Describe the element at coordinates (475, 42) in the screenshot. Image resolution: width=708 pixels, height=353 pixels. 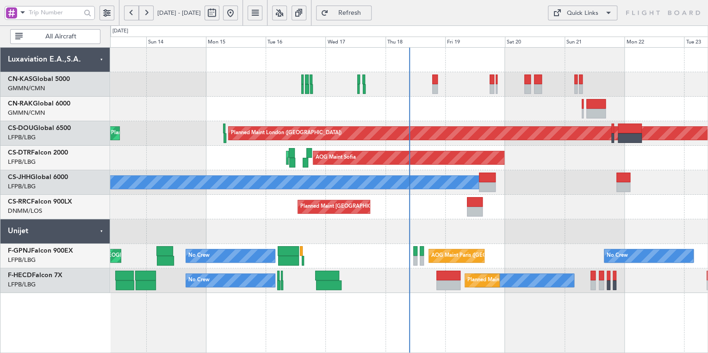
I see `div: Fri 19` at that location.